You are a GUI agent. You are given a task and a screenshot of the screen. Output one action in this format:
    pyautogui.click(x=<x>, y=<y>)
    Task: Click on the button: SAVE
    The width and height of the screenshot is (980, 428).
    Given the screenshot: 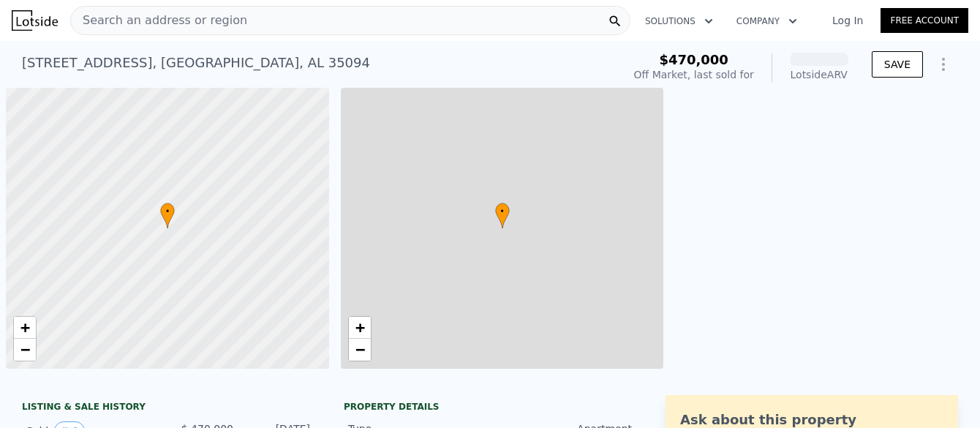 What is the action you would take?
    pyautogui.click(x=897, y=65)
    